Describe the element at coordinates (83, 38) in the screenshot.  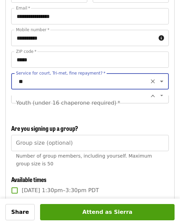
I see `input: Mobile number` at that location.